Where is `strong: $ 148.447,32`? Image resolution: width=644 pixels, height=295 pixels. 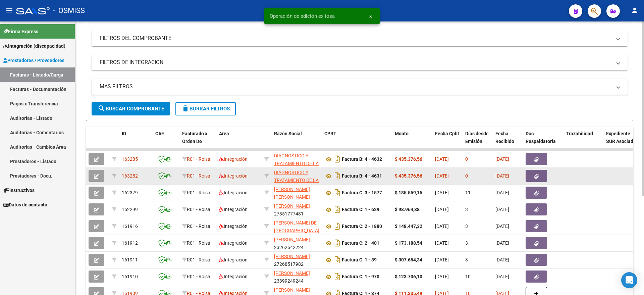 strong: $ 148.447,32 is located at coordinates (409, 226).